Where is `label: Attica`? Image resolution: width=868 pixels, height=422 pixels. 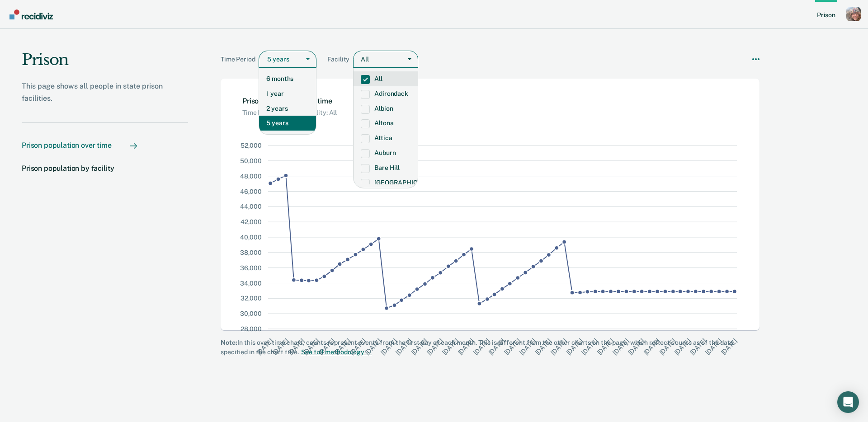 label: Attica is located at coordinates (386, 138).